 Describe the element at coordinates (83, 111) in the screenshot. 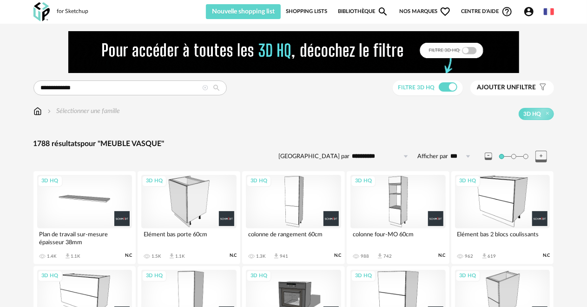

I see `div: Sélectionner une famille` at that location.